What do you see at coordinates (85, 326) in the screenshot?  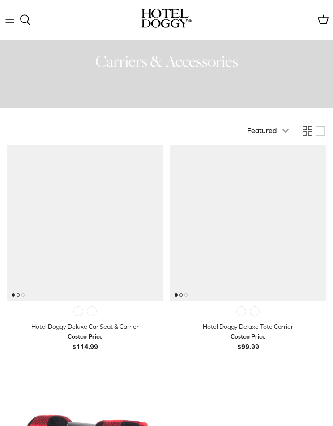 I see `div: Hotel Doggy Deluxe Car Seat & Carrier` at bounding box center [85, 326].